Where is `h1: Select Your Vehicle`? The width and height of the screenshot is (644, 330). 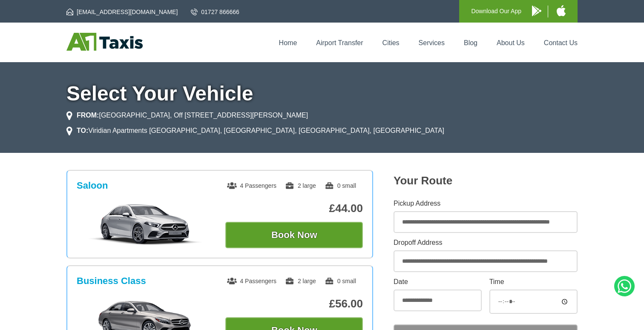 h1: Select Your Vehicle is located at coordinates (322, 93).